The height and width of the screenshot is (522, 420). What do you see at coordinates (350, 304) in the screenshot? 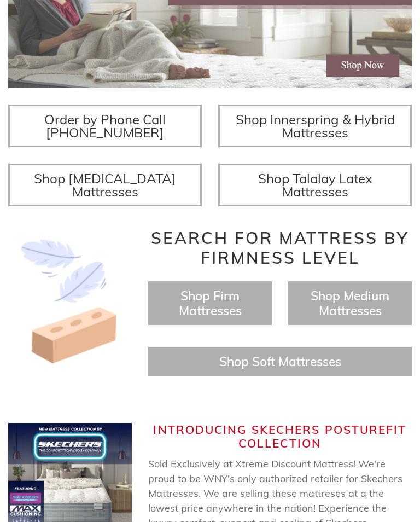
I see `a: Shop Medium Mattresses` at bounding box center [350, 304].